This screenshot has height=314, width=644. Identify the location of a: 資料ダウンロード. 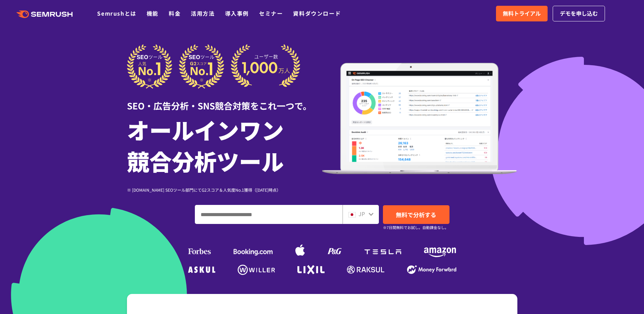
(317, 13).